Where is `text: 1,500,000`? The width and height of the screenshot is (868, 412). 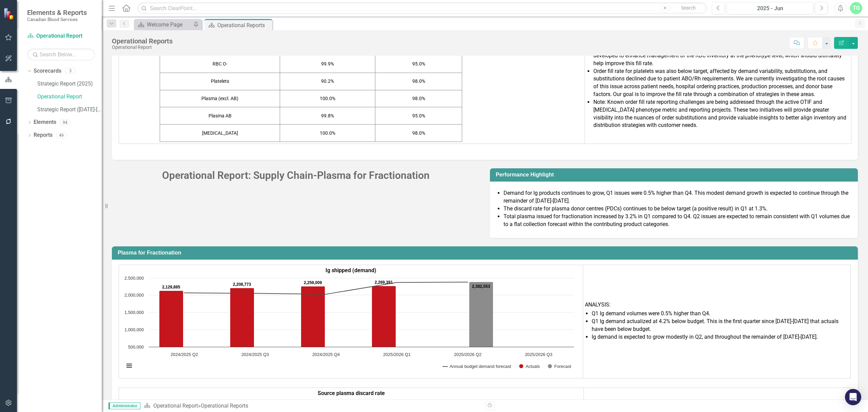 text: 1,500,000 is located at coordinates (134, 312).